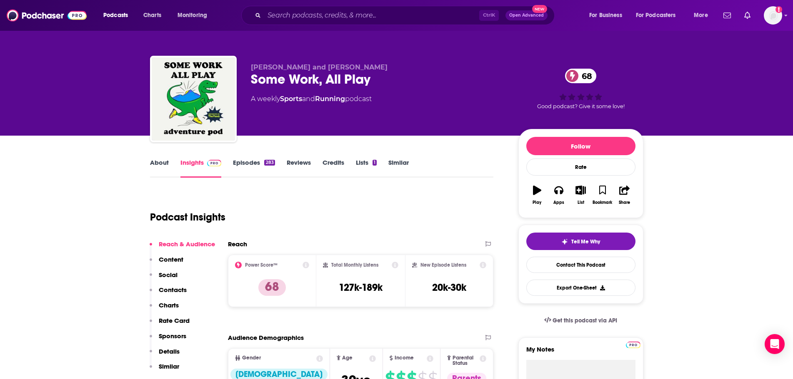 Image resolution: width=793 pixels, height=379 pixels. I want to click on div: 68Good podcast? Give it some love!, so click(581, 89).